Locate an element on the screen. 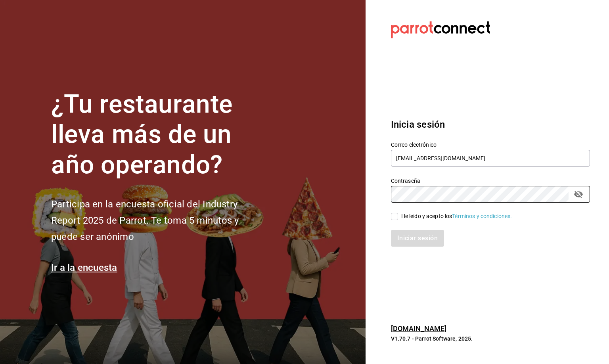 Image resolution: width=609 pixels, height=364 pixels. label: Contraseña is located at coordinates (491, 180).